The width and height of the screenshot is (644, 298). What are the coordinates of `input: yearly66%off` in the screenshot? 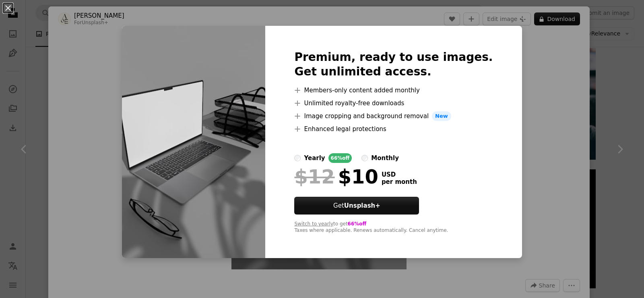 It's located at (298, 158).